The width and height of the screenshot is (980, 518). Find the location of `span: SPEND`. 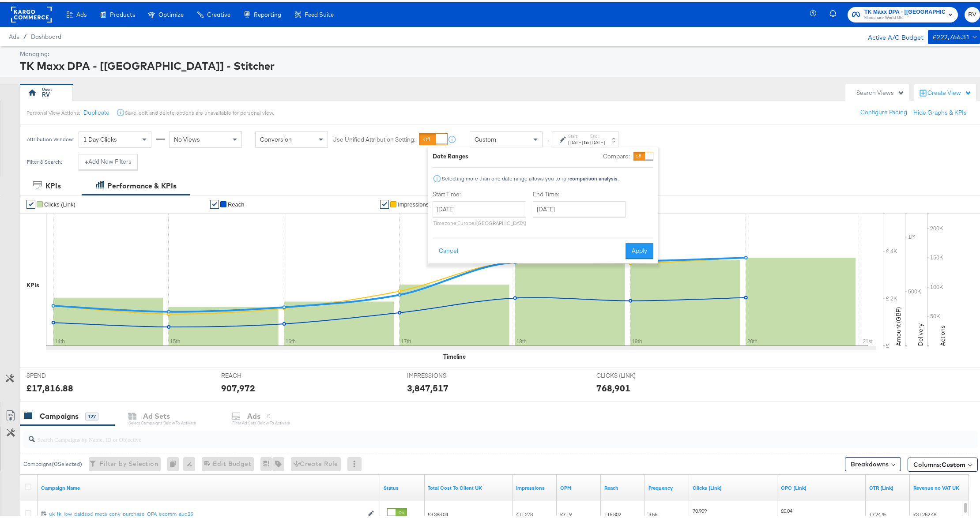

span: SPEND is located at coordinates (60, 373).